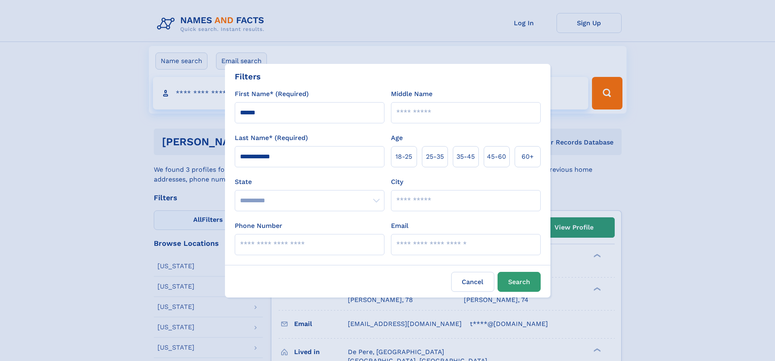 The image size is (775, 361). Describe the element at coordinates (465, 157) in the screenshot. I see `span: 35‑45` at that location.